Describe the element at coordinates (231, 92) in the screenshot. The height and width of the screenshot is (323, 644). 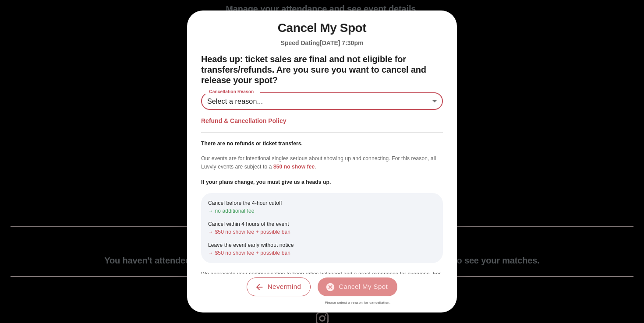
I see `label: Cancellation Reason` at that location.